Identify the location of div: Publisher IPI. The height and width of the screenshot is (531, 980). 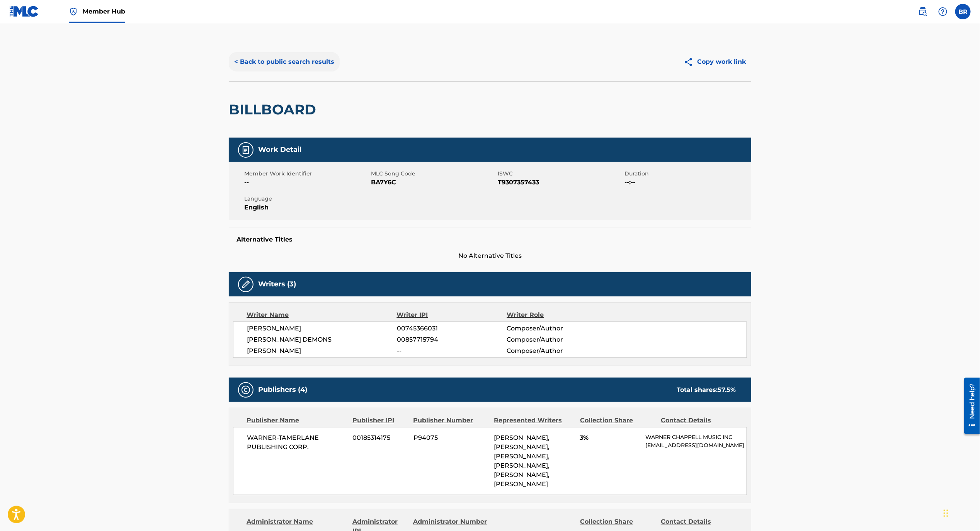
(380, 420).